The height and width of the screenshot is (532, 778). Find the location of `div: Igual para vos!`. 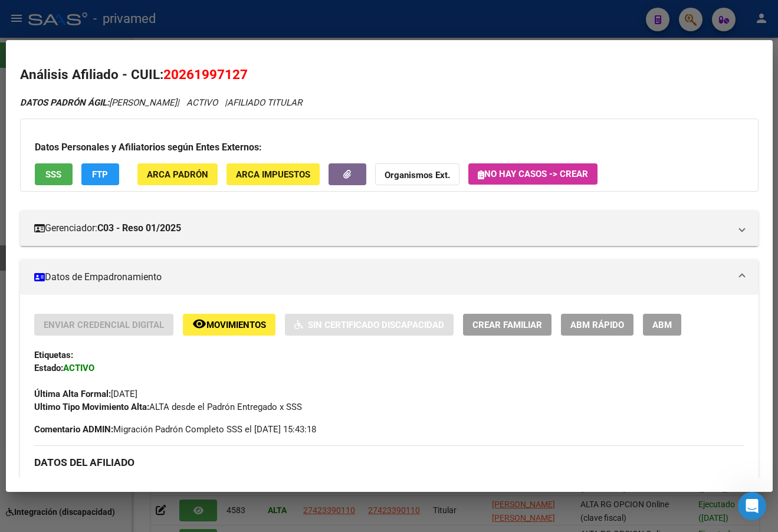

div: Igual para vos! is located at coordinates (186, 357).